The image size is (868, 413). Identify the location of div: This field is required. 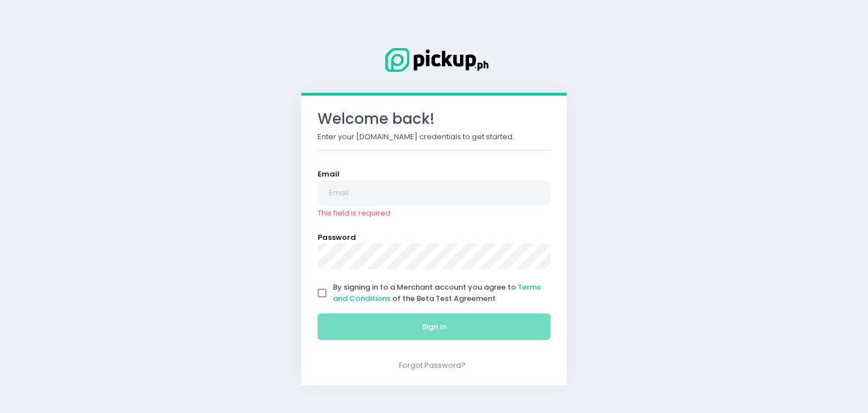
(434, 213).